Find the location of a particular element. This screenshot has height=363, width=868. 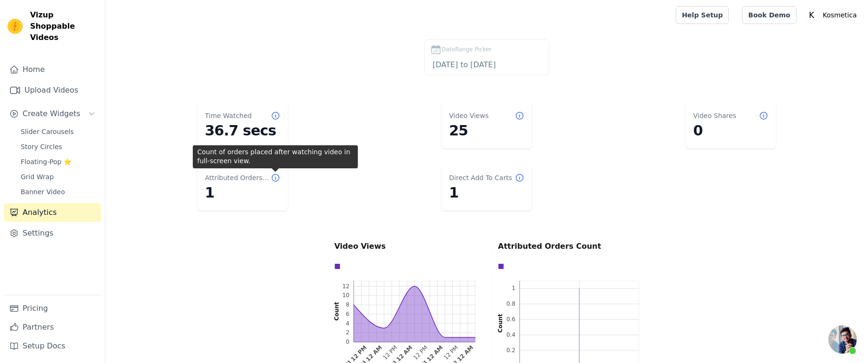

a: Setup Docs is located at coordinates (52, 345).